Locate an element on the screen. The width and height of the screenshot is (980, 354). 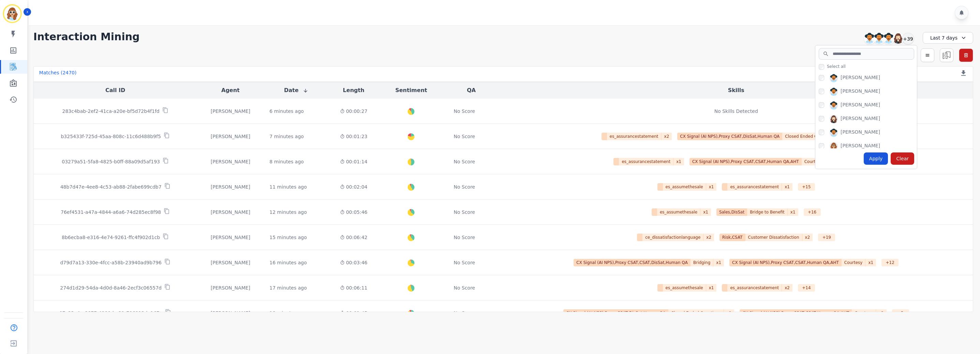
p: 03279a51-5fa8-4825-b0ff-88a09d5af193 is located at coordinates (111, 161).